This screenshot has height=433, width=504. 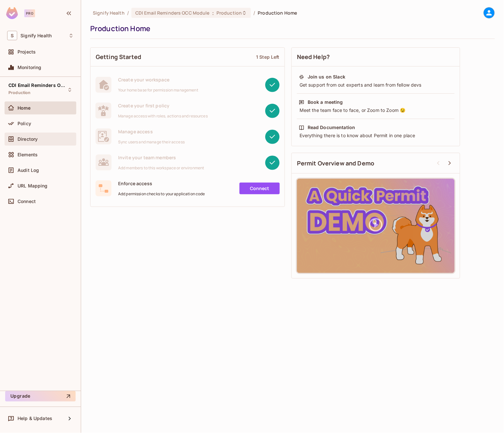 I want to click on span: Directory, so click(x=27, y=139).